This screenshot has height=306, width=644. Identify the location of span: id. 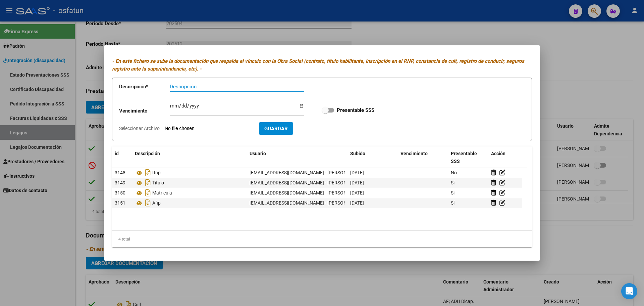
(117, 153).